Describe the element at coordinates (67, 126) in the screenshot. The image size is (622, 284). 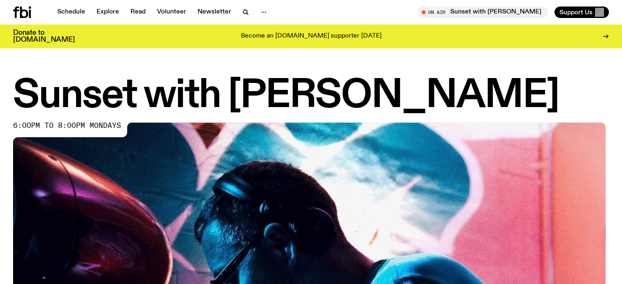
I see `span: 6:00pm to 8:00pm mondays` at that location.